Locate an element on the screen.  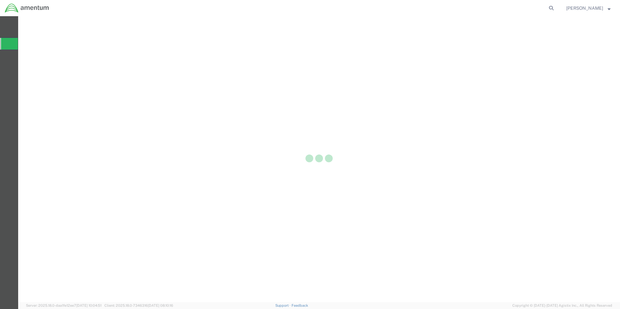
span: Dean Selzer is located at coordinates (585, 8).